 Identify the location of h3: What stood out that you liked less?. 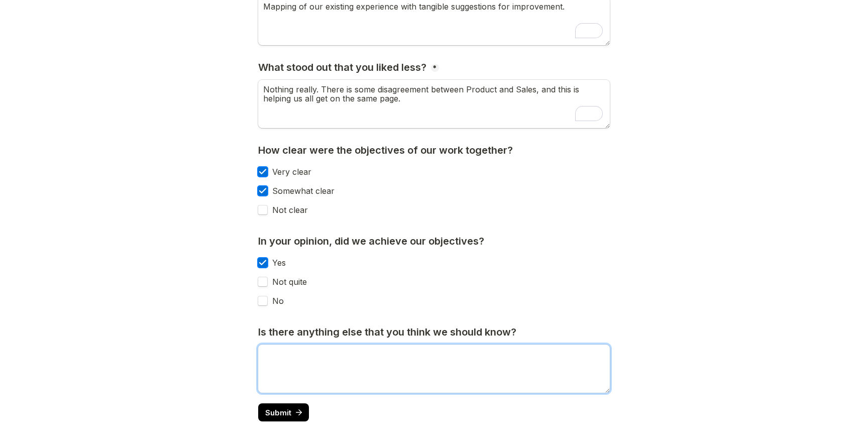
(343, 68).